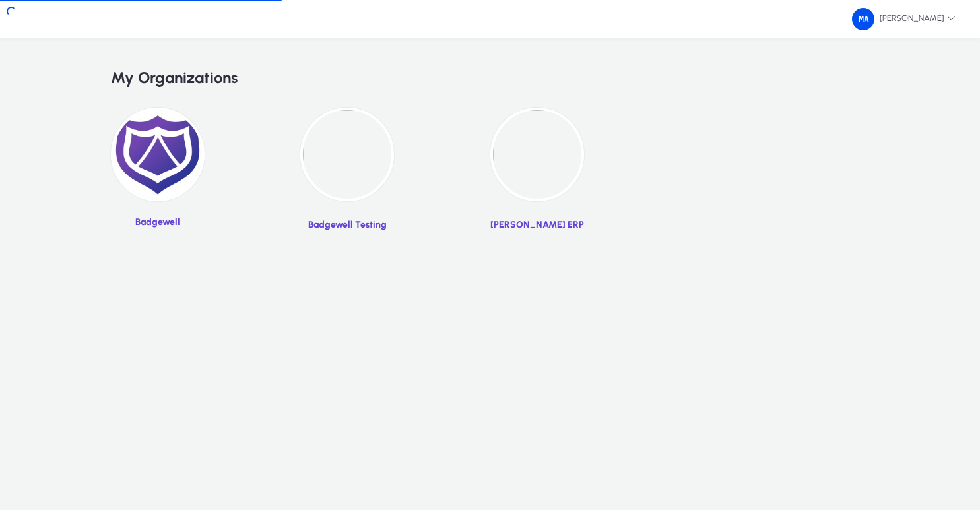 This screenshot has width=980, height=510. Describe the element at coordinates (490, 78) in the screenshot. I see `h2: My Organizations` at that location.